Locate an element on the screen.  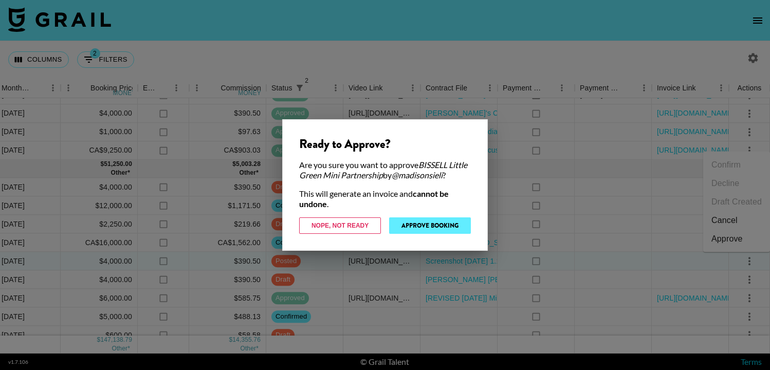
em: @ madisonsieli is located at coordinates (417, 175).